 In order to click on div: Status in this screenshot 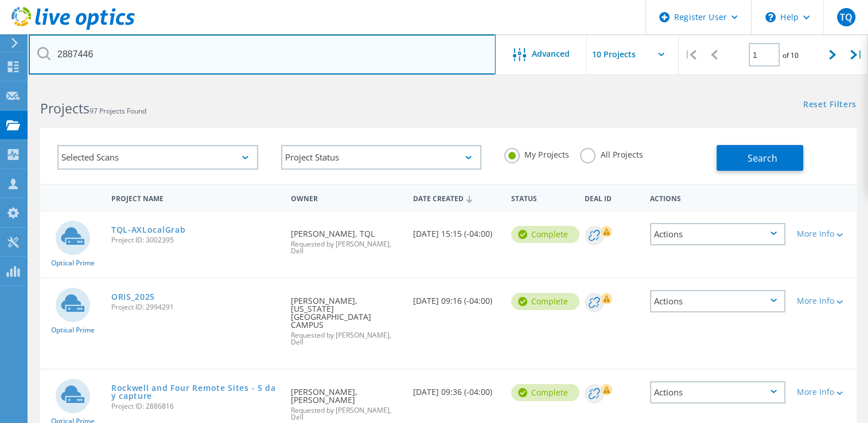, I will do `click(542, 197)`.